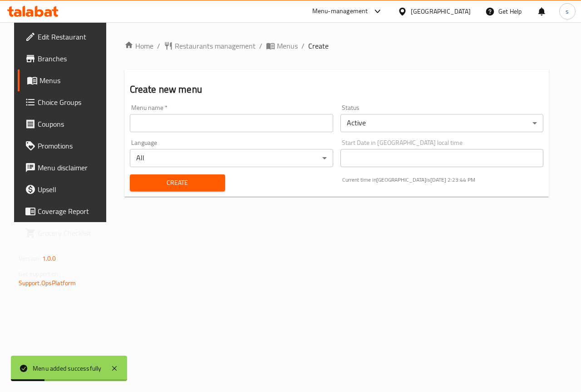  Describe the element at coordinates (232, 158) in the screenshot. I see `div: All` at that location.